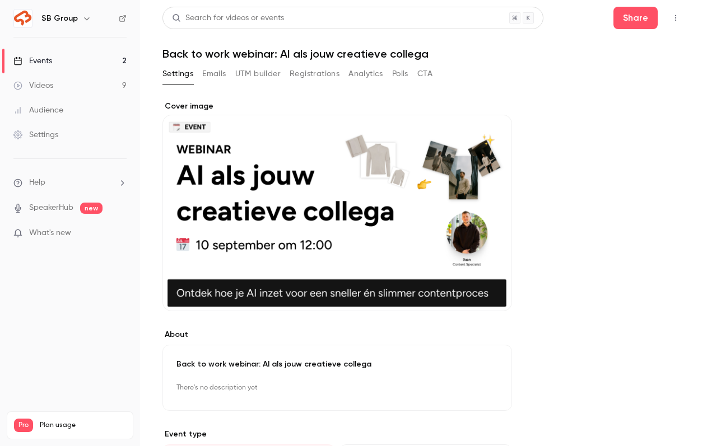  I want to click on span: Plan usage, so click(83, 426).